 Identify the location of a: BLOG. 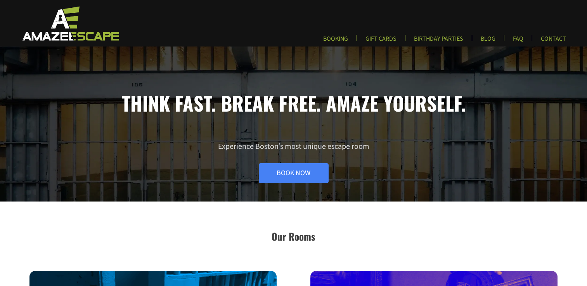
(488, 41).